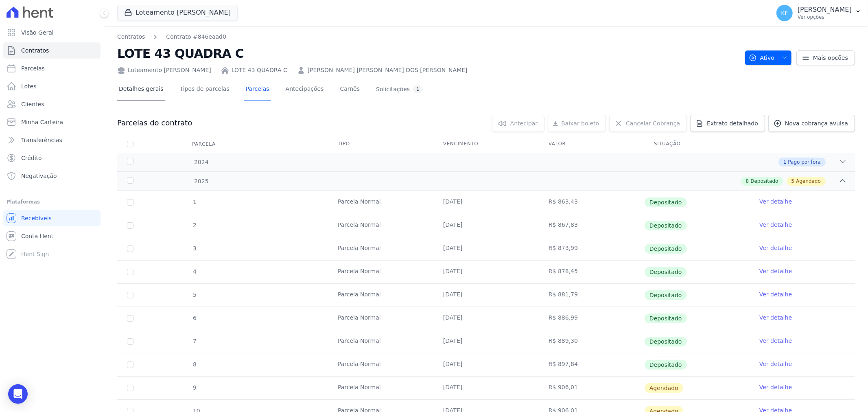 The height and width of the screenshot is (412, 868). What do you see at coordinates (201, 181) in the screenshot?
I see `span: 2025` at bounding box center [201, 181].